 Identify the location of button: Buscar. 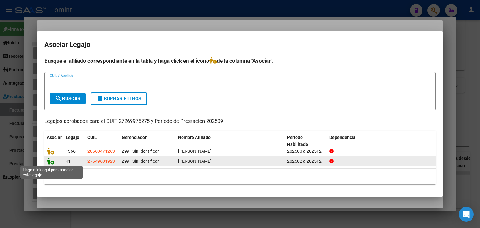
(68, 99).